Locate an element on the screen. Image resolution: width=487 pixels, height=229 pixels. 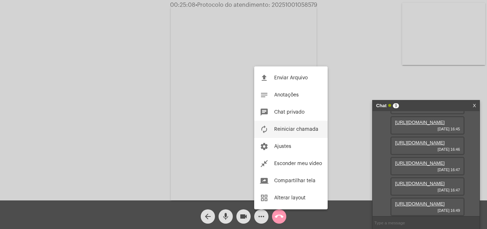
mat-icon: chat is located at coordinates (264, 112).